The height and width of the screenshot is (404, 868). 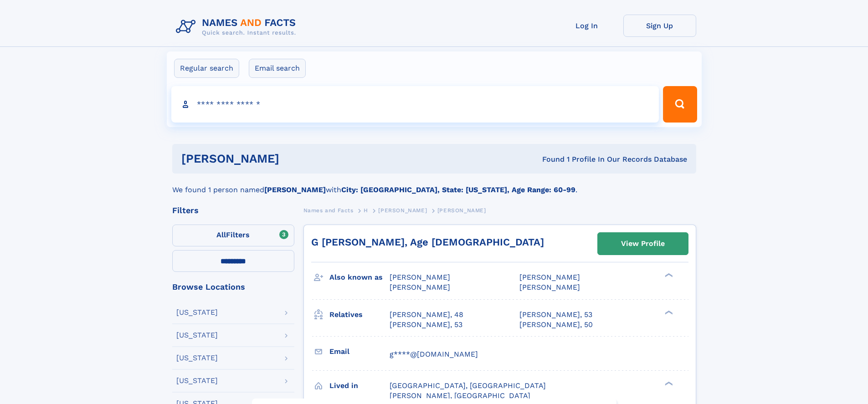 What do you see at coordinates (415, 104) in the screenshot?
I see `input: search input` at bounding box center [415, 104].